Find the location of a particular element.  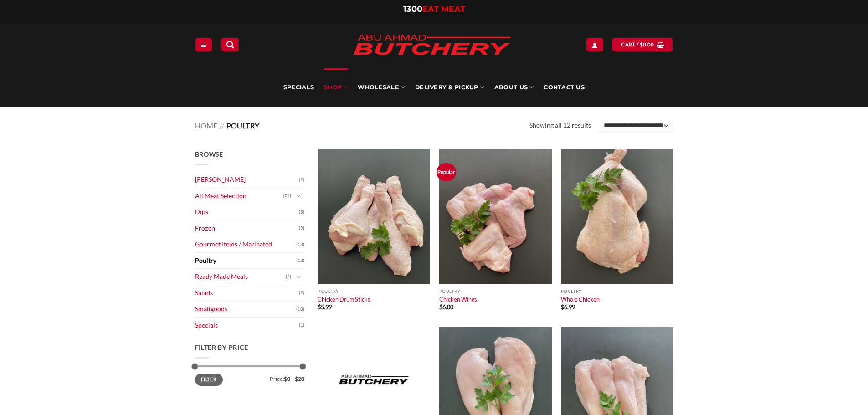

span: 1300 is located at coordinates (412, 9).